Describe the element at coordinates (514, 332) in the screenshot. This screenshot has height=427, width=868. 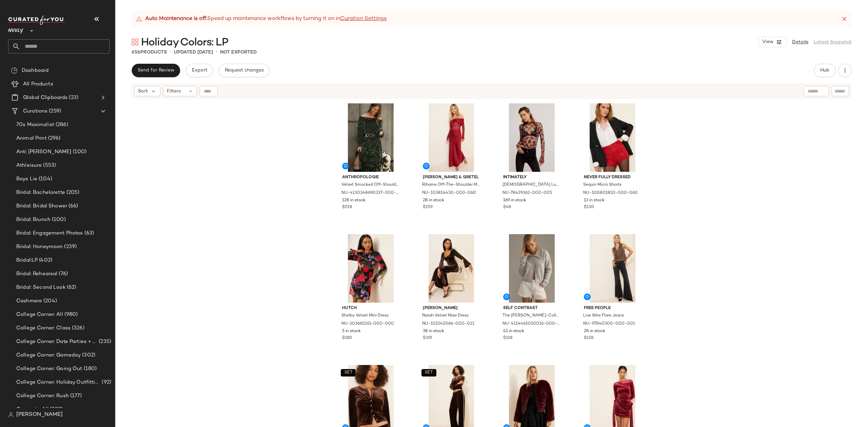
I see `span: 41 in stock` at that location.